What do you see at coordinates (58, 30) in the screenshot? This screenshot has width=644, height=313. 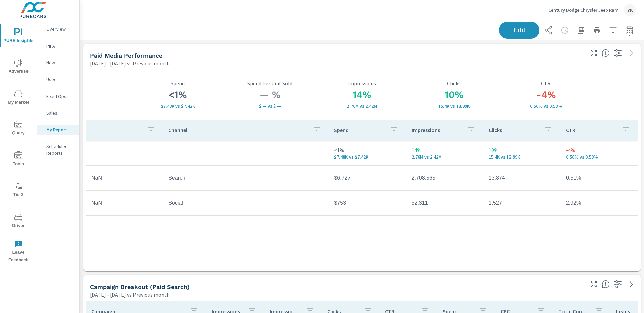 I see `div: Overview` at bounding box center [58, 30].